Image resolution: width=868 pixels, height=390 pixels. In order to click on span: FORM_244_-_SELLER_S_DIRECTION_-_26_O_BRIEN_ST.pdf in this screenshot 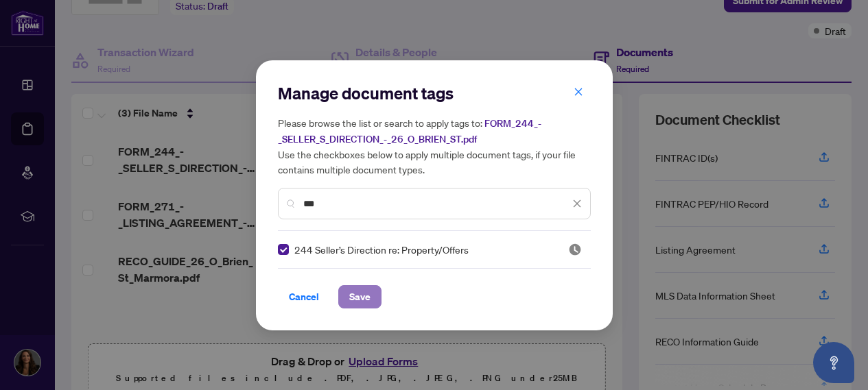, I will do `click(409, 131)`.